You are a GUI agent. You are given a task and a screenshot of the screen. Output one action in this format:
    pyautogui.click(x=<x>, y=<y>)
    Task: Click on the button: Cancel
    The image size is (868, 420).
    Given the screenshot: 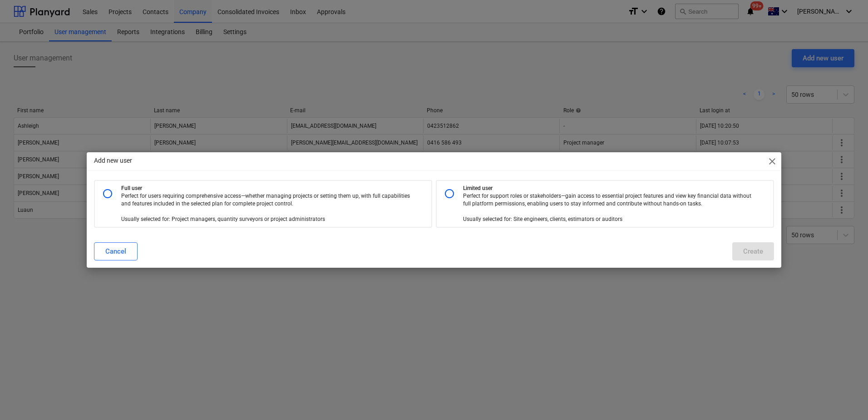 What is the action you would take?
    pyautogui.click(x=116, y=251)
    